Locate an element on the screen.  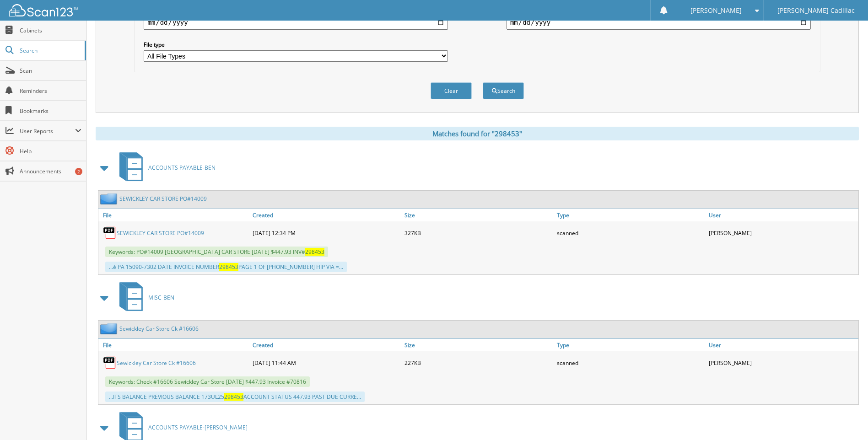
button: Search is located at coordinates (503, 90).